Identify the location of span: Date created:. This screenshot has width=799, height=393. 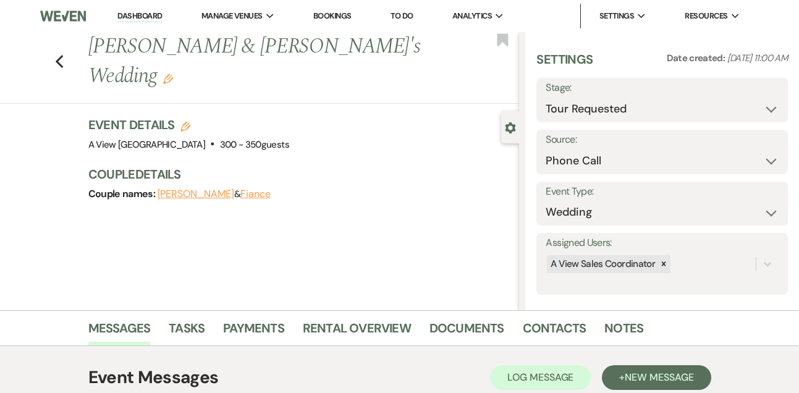
(697, 58).